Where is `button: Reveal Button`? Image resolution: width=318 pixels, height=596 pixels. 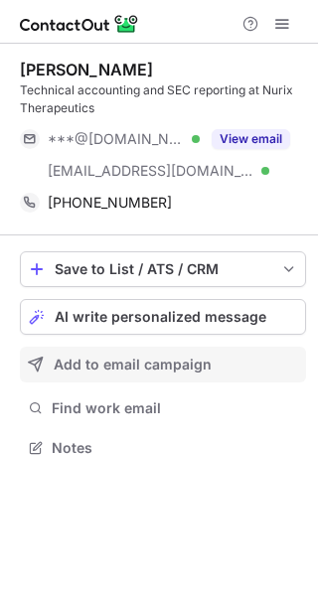
button: Reveal Button is located at coordinates (251, 139).